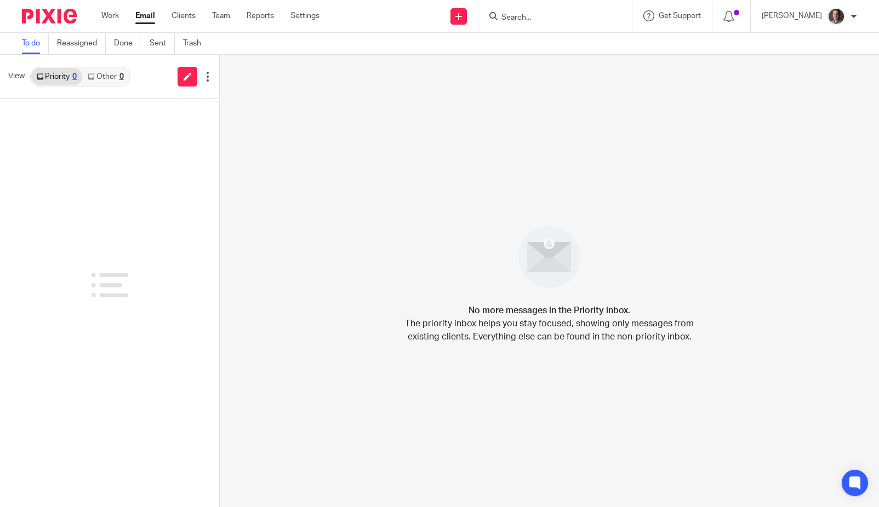 The image size is (879, 507). I want to click on a: Settings, so click(305, 16).